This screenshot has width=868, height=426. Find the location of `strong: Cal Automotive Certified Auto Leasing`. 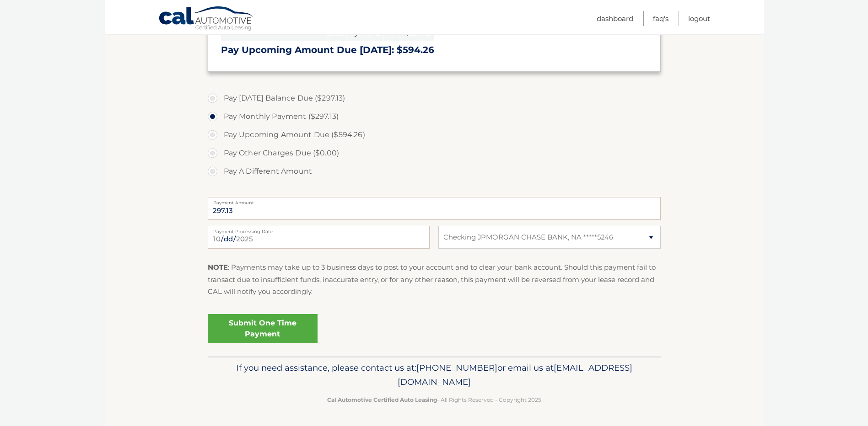

strong: Cal Automotive Certified Auto Leasing is located at coordinates (382, 400).